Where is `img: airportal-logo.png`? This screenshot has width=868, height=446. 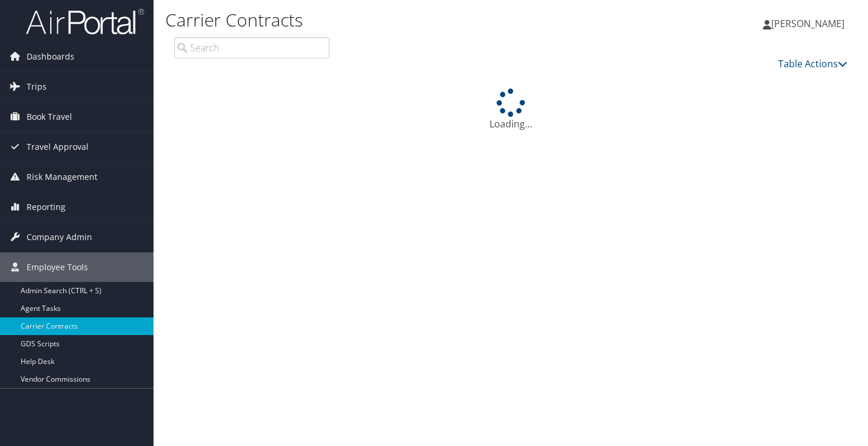
img: airportal-logo.png is located at coordinates (85, 21).